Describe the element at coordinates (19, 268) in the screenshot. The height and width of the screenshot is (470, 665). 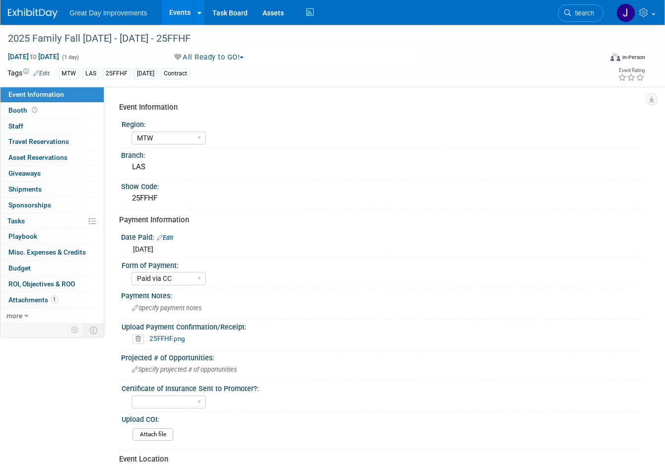
I see `span: Budget` at that location.